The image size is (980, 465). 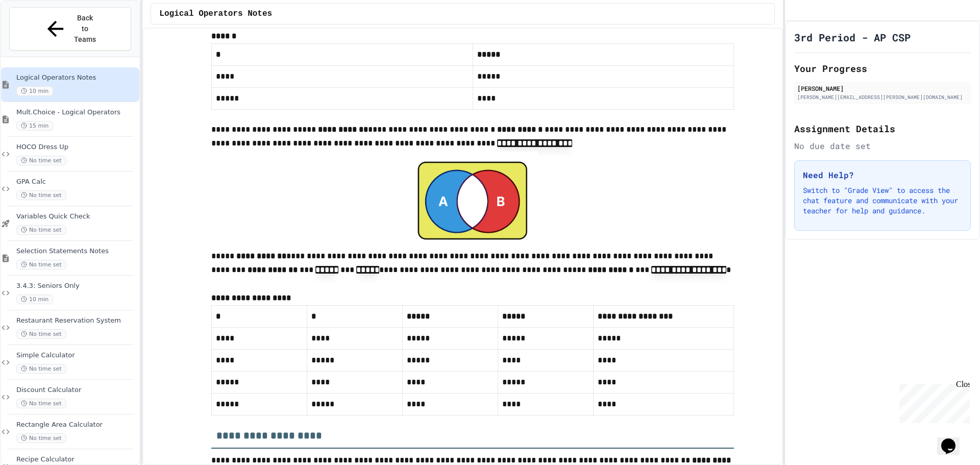 I want to click on h2: Your Progress, so click(x=882, y=68).